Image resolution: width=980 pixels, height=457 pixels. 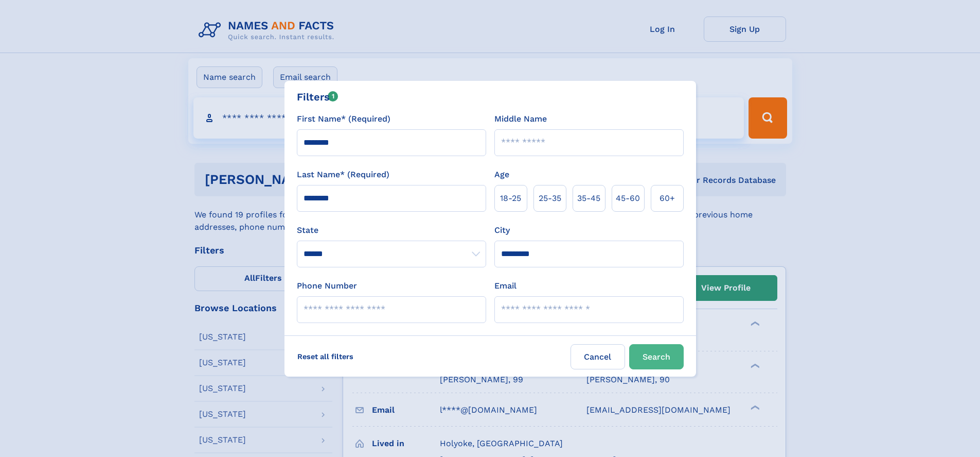 What do you see at coordinates (628, 198) in the screenshot?
I see `span: 45‑60` at bounding box center [628, 198].